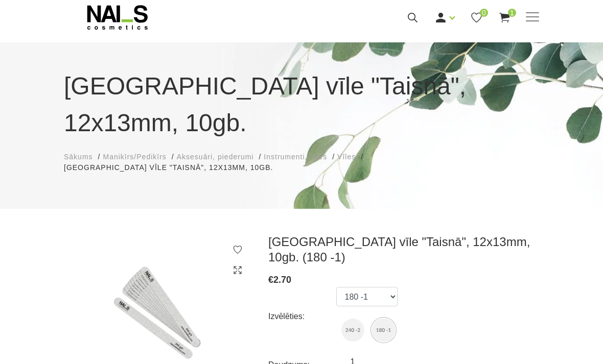  Describe the element at coordinates (295, 157) in the screenshot. I see `a: Instrumenti, vīles` at that location.